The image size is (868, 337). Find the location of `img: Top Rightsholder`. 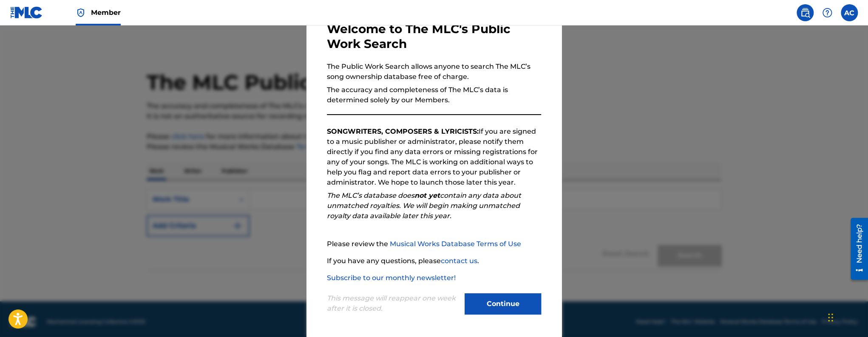

img: Top Rightsholder is located at coordinates (81, 13).